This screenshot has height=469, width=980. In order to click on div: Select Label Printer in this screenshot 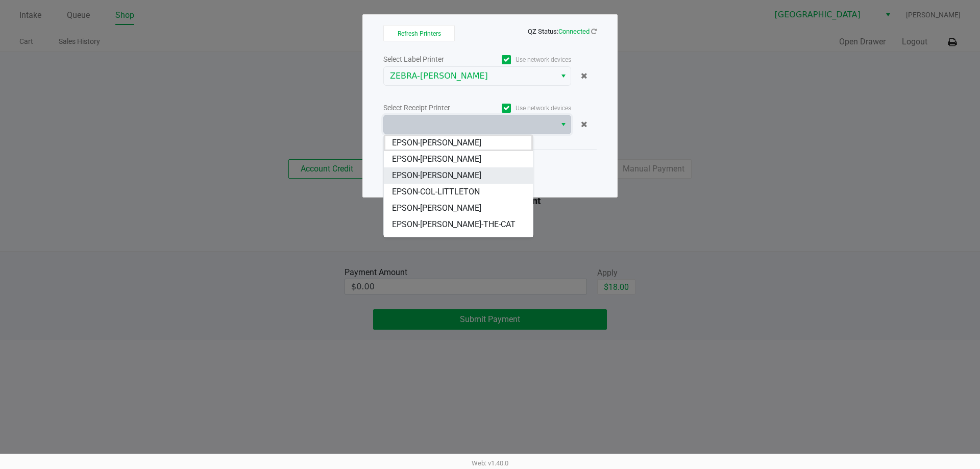, I will do `click(430, 59)`.